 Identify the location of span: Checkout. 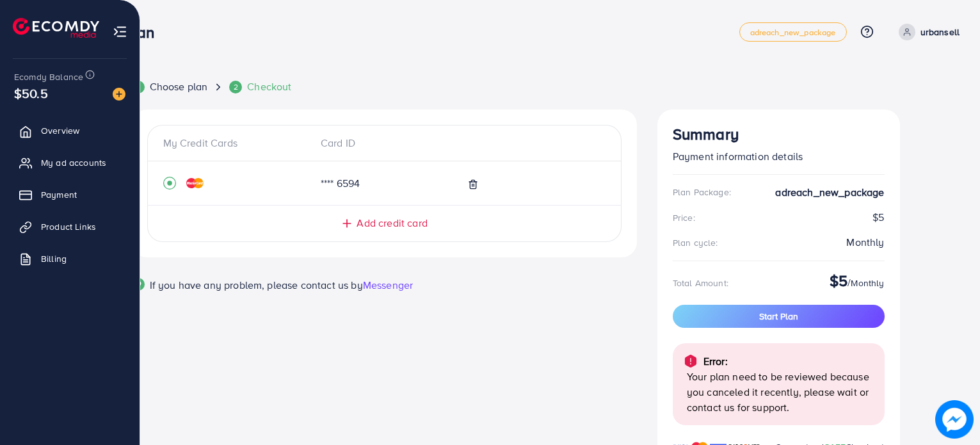
(269, 86).